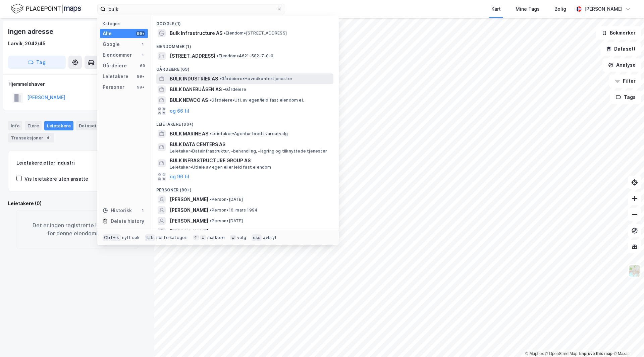  What do you see at coordinates (245, 22) in the screenshot?
I see `div: Google (1)` at bounding box center [245, 22].